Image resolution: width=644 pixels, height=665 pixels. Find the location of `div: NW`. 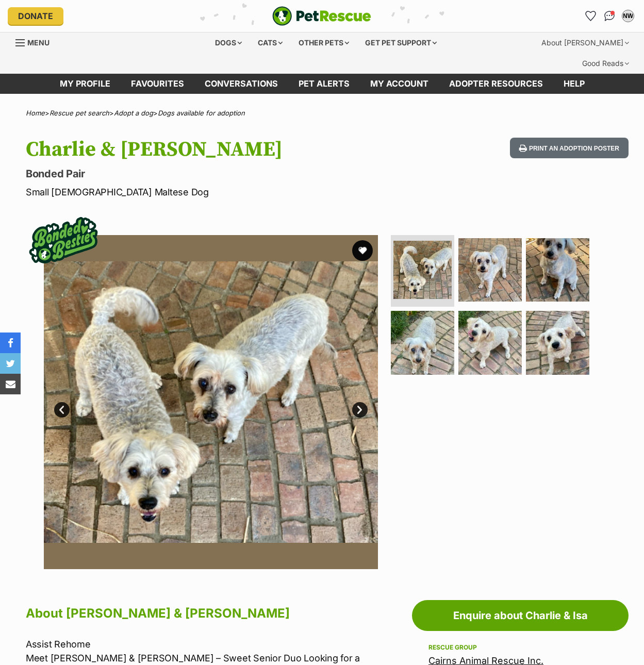

div: NW is located at coordinates (628, 16).